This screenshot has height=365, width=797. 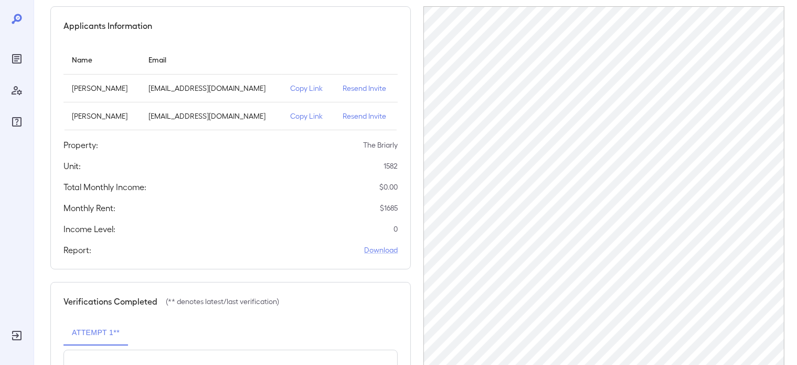 I want to click on p: $ 1685, so click(x=389, y=208).